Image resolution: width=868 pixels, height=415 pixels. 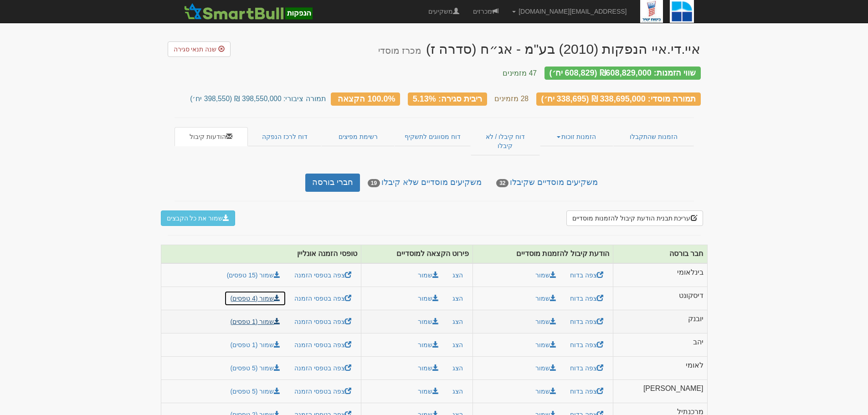 What do you see at coordinates (660, 275) in the screenshot?
I see `td: בינלאומי` at bounding box center [660, 275].